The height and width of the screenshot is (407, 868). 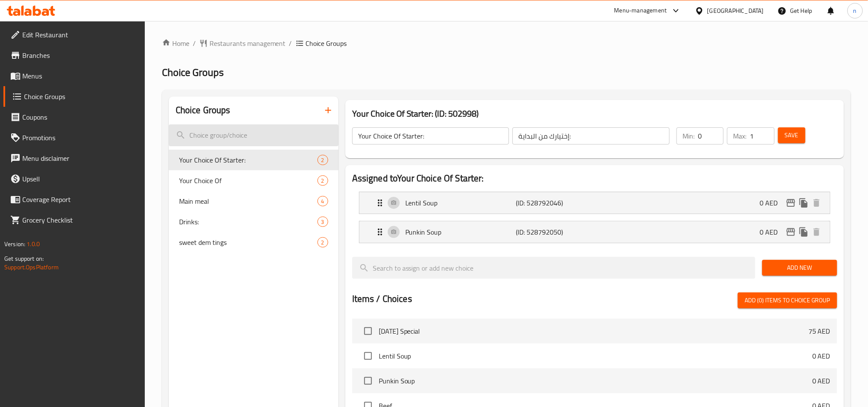 What do you see at coordinates (248, 160) in the screenshot?
I see `span: Your Choice Of Starter:` at bounding box center [248, 160].